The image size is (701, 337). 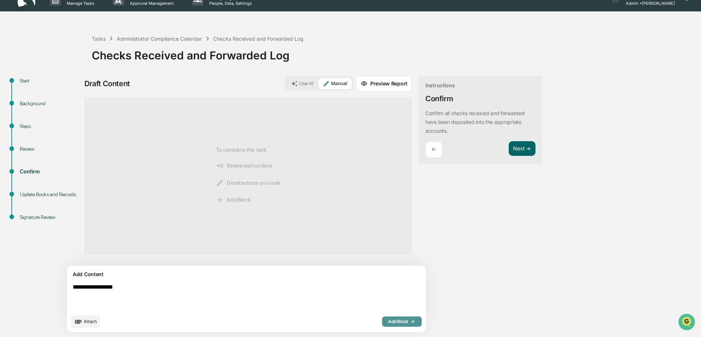 What do you see at coordinates (475, 122) in the screenshot?
I see `p: Confirm all checks received and forwarded have been deposited into the appropriate accounts.` at bounding box center [475, 122].